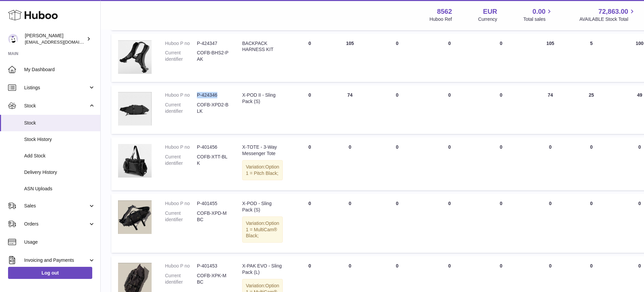 The image size is (644, 292). Describe the element at coordinates (60, 70) in the screenshot. I see `span: My Dashboard` at that location.